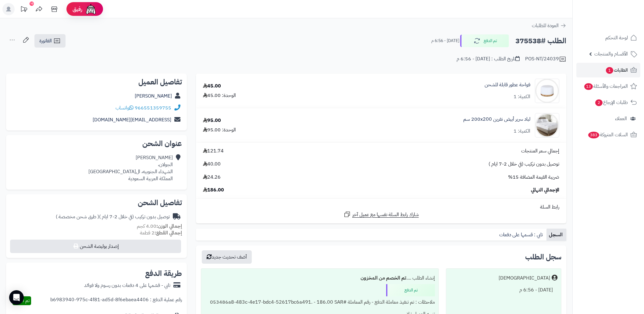  Describe the element at coordinates (616, 38) in the screenshot. I see `span: لوحة التحكم` at that location.